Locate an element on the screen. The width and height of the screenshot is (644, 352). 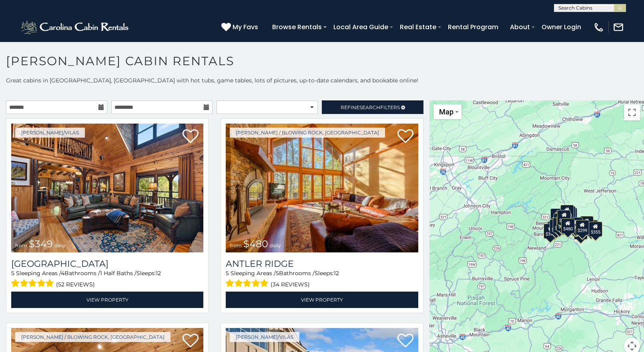
img: phone-regular-white.png is located at coordinates (599, 27).